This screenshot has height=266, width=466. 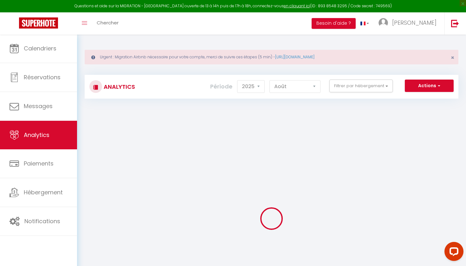 What do you see at coordinates (119, 87) in the screenshot?
I see `h3: Analytics` at bounding box center [119, 87].